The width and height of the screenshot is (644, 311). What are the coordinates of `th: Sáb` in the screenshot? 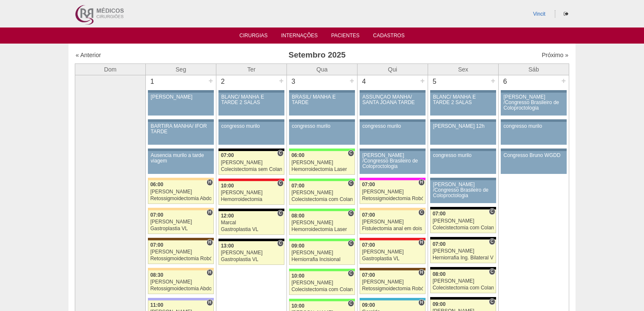 It's located at (534, 69).